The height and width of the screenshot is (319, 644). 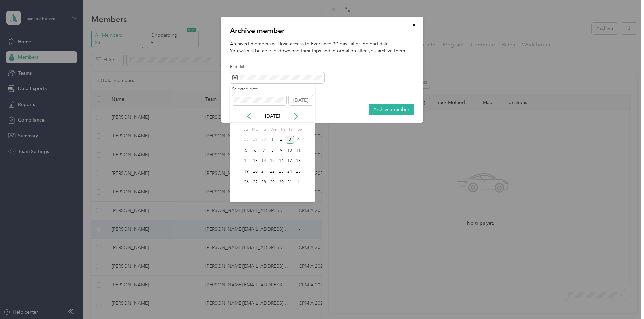 I want to click on div: Sa, so click(x=299, y=129).